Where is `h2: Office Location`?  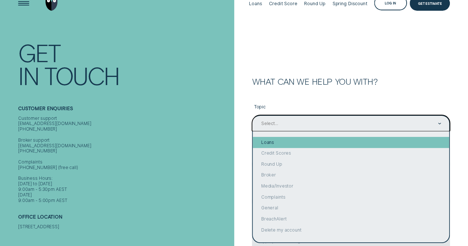
h2: Office Location is located at coordinates (125, 219).